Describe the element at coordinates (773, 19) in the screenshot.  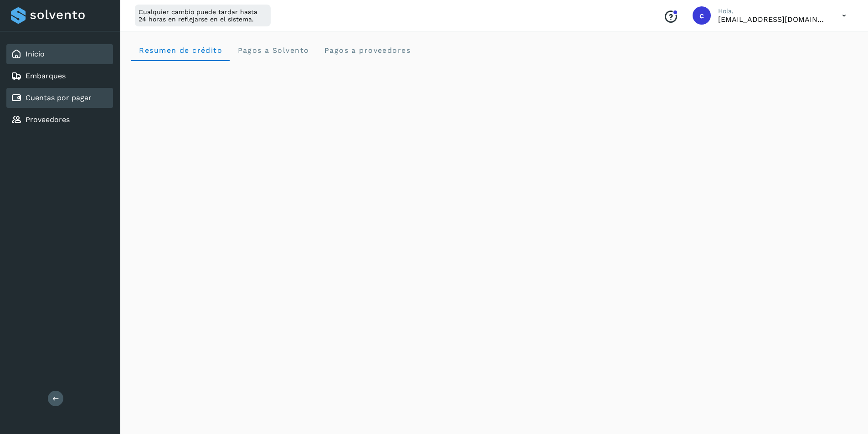
I see `p: contabilidad5@easo.com` at that location.